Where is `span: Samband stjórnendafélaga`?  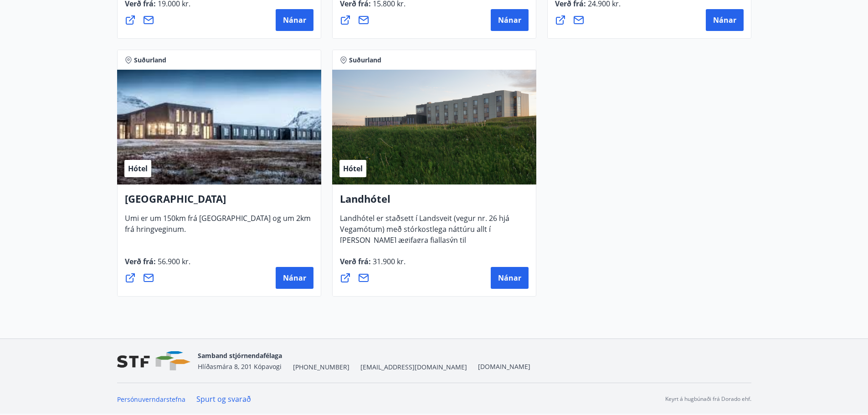 span: Samband stjórnendafélaga is located at coordinates (240, 356).